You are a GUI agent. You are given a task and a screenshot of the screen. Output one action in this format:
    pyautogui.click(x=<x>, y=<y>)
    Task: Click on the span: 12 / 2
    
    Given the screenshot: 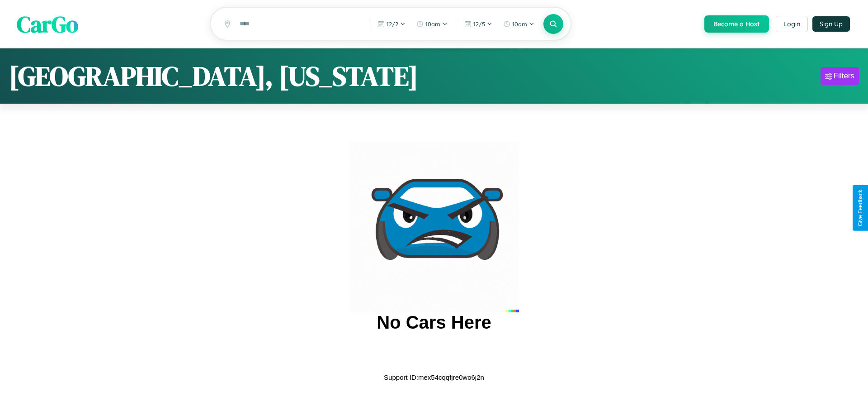 What is the action you would take?
    pyautogui.click(x=393, y=24)
    